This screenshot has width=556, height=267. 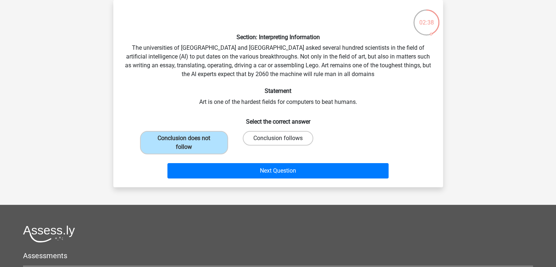 I want to click on img: Assessly logo, so click(x=49, y=234).